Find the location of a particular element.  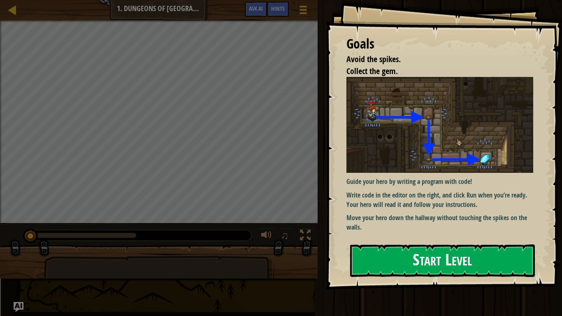

p: Write code in the editor on the right, and click Run when you’re ready. Your hero will read it an... is located at coordinates (440, 200).